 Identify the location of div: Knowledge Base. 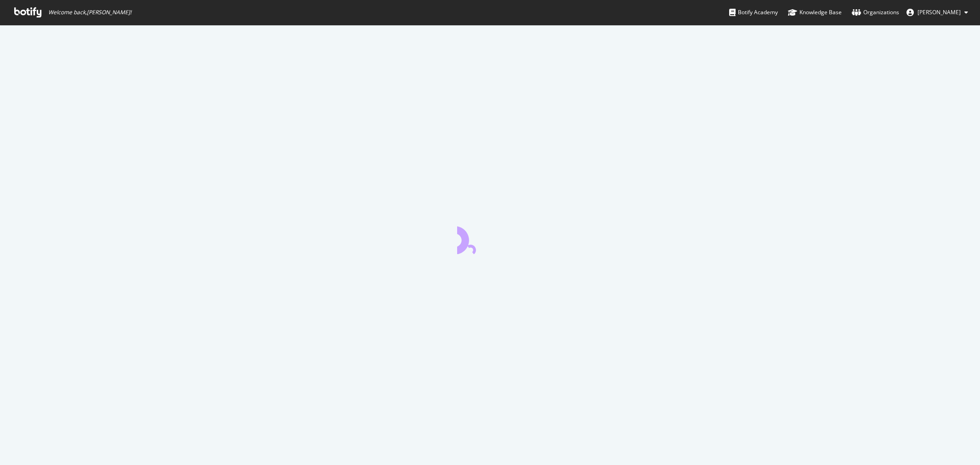
(815, 12).